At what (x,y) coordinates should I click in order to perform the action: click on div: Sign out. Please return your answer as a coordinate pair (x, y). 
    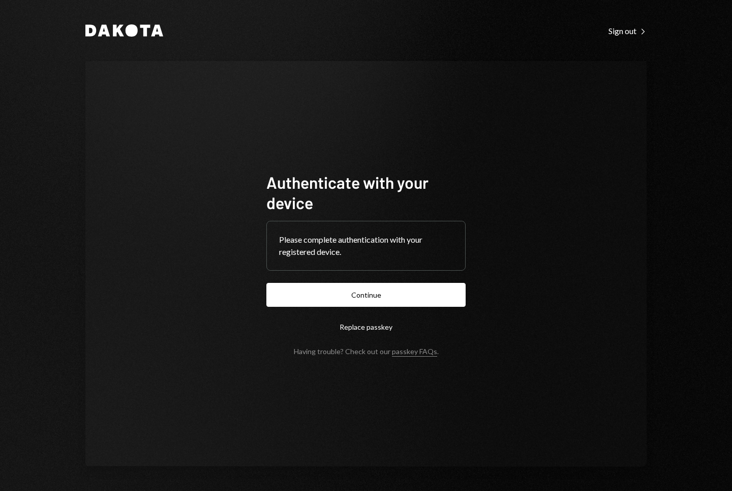
    Looking at the image, I should click on (627, 31).